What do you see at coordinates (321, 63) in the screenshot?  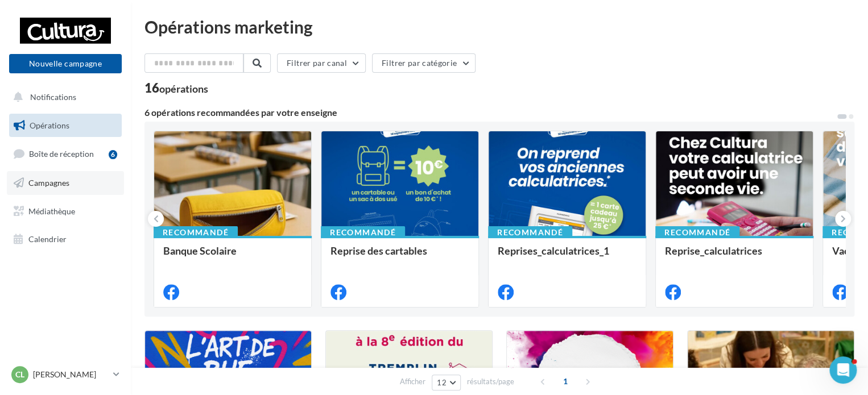 I see `button: Filtrer par canal` at bounding box center [321, 63].